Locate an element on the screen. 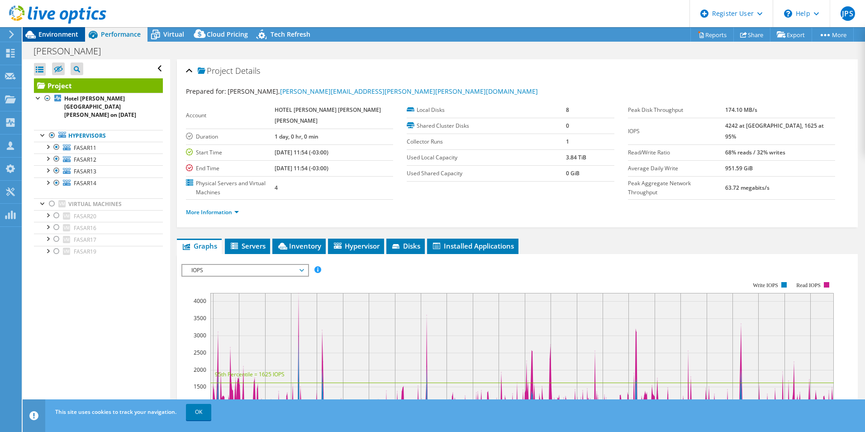 The width and height of the screenshot is (865, 432). label: IOPS is located at coordinates (676, 131).